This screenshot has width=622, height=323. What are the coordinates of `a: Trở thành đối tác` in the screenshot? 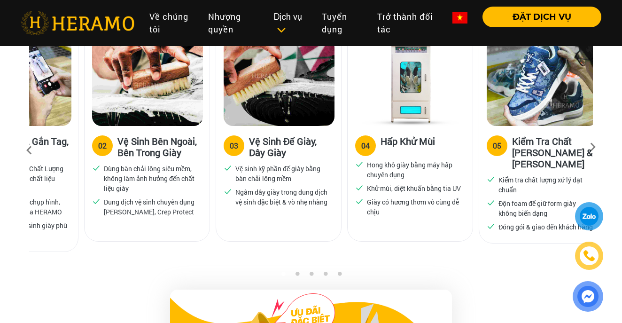 It's located at (408, 23).